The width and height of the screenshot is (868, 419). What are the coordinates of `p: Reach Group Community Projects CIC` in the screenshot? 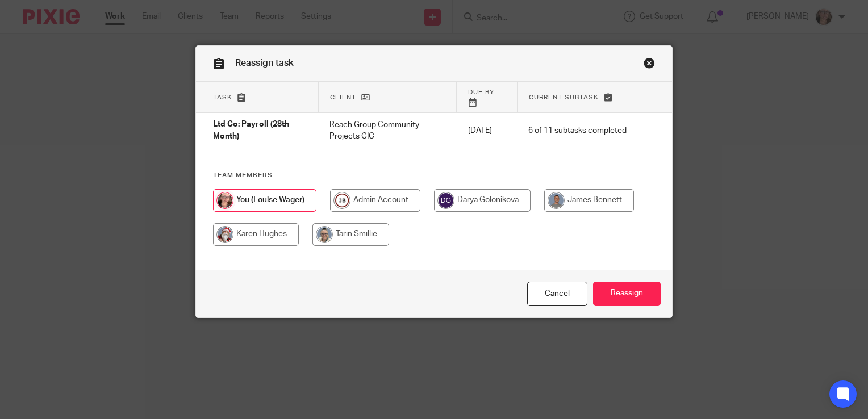 It's located at (388, 131).